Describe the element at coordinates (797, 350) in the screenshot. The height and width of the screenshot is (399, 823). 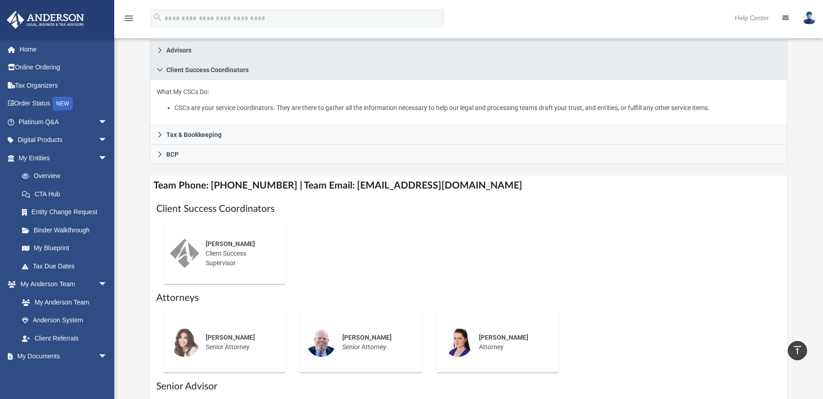
I see `i: vertical_align_top` at that location.